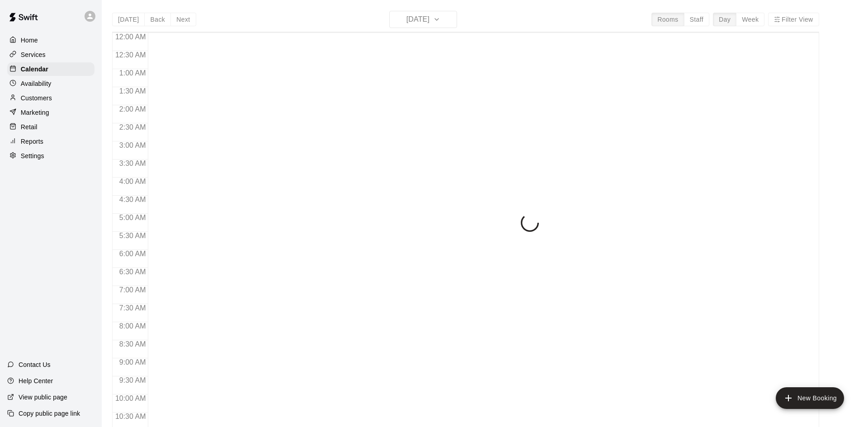  What do you see at coordinates (133, 290) in the screenshot?
I see `span: 7:00 AM` at bounding box center [133, 290].